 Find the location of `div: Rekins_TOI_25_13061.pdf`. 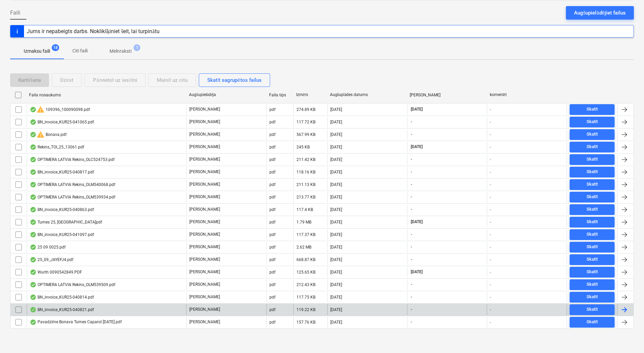

div: Rekins_TOI_25_13061.pdf is located at coordinates (57, 147).